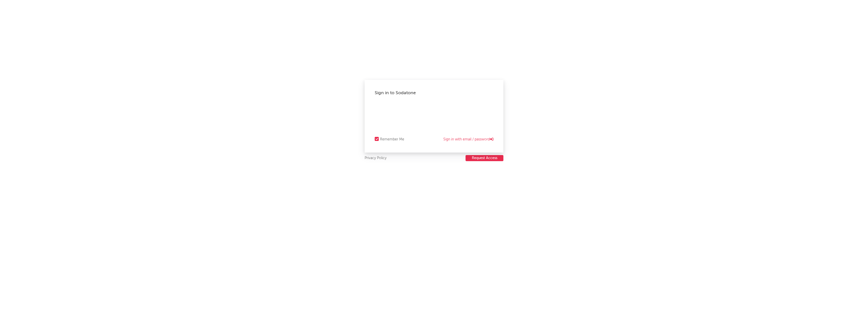 The width and height of the screenshot is (868, 321). Describe the element at coordinates (485, 158) in the screenshot. I see `a: Request Access` at that location.